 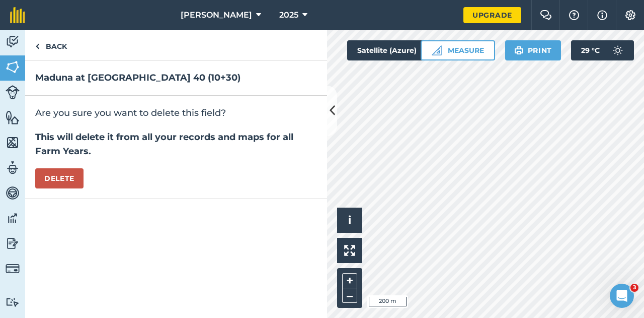 What do you see at coordinates (289, 15) in the screenshot?
I see `span: 2025` at bounding box center [289, 15].